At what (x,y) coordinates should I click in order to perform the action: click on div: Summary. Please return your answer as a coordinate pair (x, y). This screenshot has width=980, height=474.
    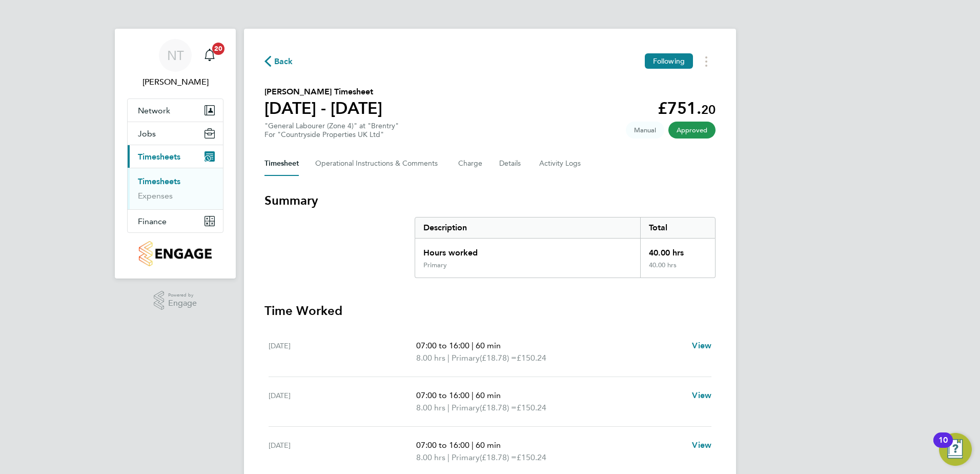
    Looking at the image, I should click on (564, 247).